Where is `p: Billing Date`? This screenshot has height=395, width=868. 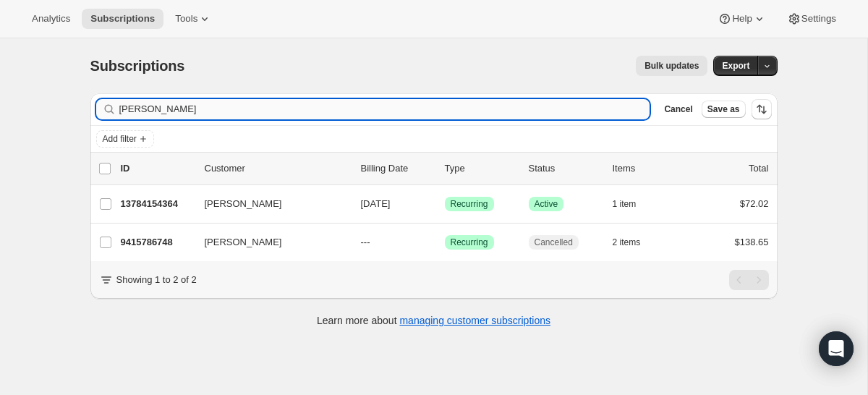
p: Billing Date is located at coordinates (397, 169).